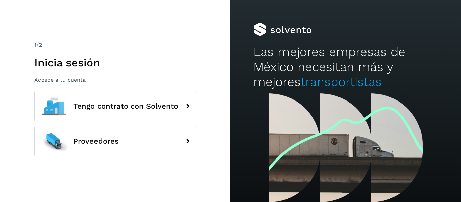  Describe the element at coordinates (115, 63) in the screenshot. I see `h1: Inicia sesión` at that location.